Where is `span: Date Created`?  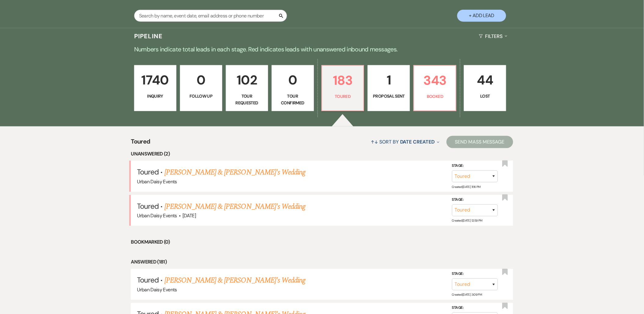 span: Date Created is located at coordinates (417, 142).